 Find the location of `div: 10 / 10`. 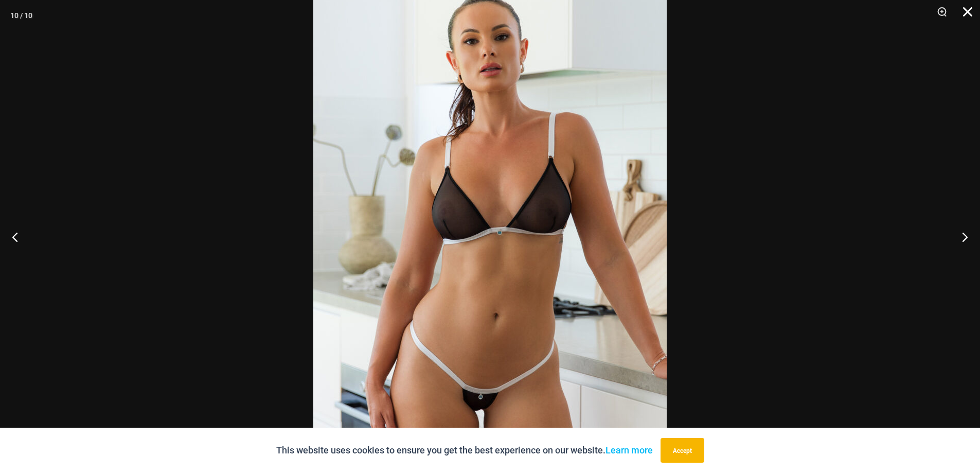

div: 10 / 10 is located at coordinates (21, 16).